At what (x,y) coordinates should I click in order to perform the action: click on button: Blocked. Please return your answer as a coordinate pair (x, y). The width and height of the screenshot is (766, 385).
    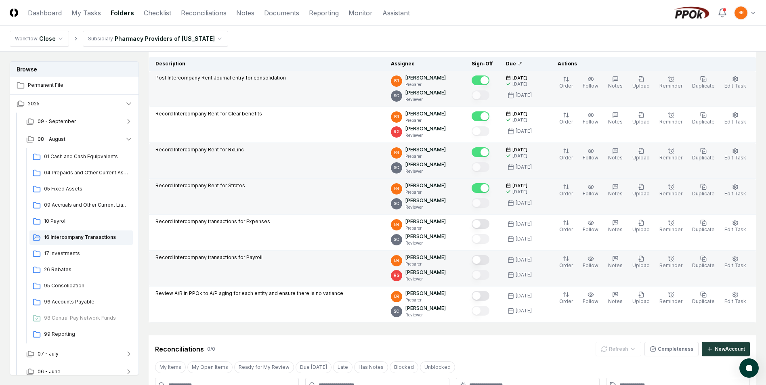
    Looking at the image, I should click on (404, 367).